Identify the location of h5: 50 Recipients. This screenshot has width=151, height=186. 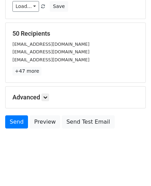
(75, 34).